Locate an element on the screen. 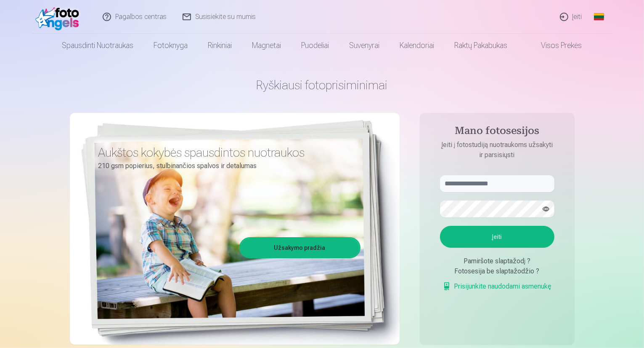 This screenshot has width=644, height=348. a: Spausdinti nuotraukas is located at coordinates (98, 45).